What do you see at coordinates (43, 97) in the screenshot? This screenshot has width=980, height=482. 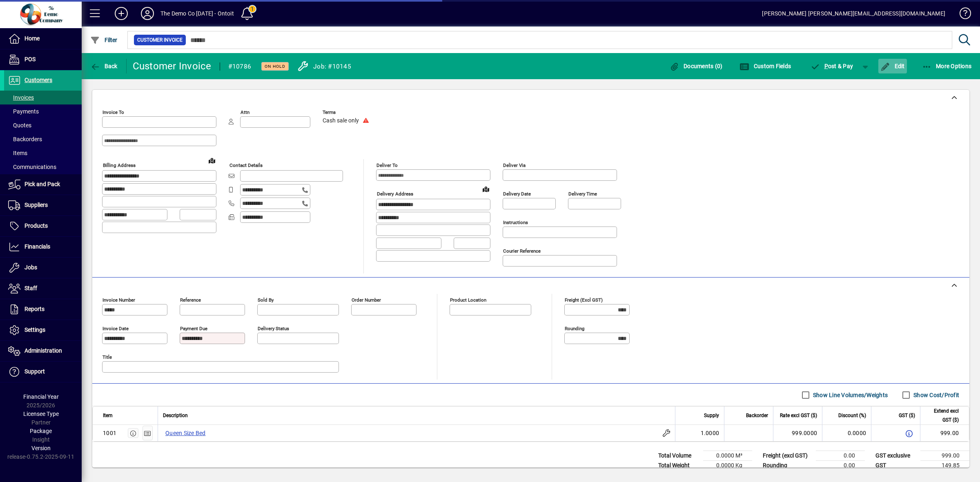 I see `a: Invoices` at bounding box center [43, 97].